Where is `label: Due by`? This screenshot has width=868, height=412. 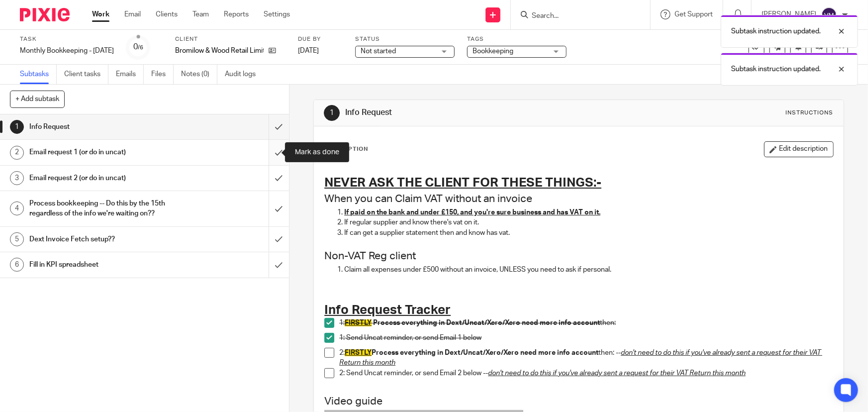 label: Due by is located at coordinates (321, 39).